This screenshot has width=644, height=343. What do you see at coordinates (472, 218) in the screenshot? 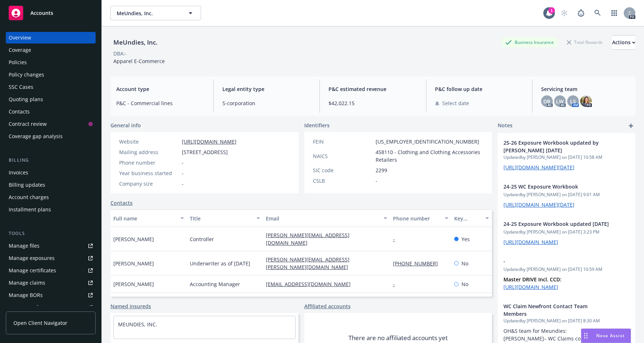
I see `button: Key contact` at bounding box center [472, 218].